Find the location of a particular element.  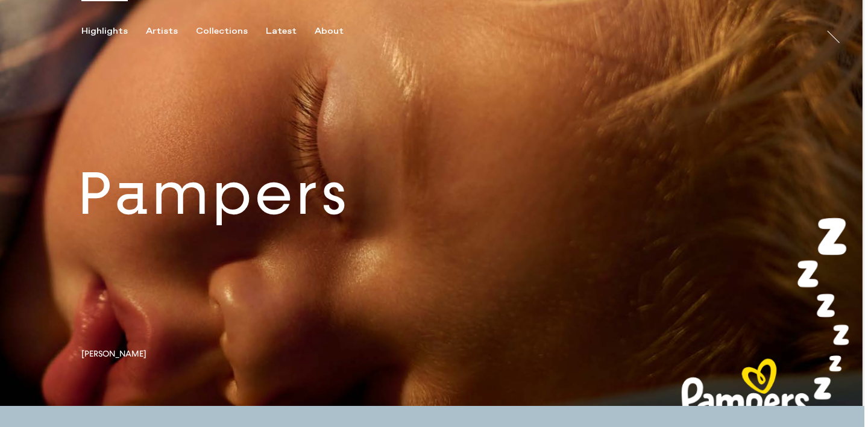

div: Collections is located at coordinates (222, 31).